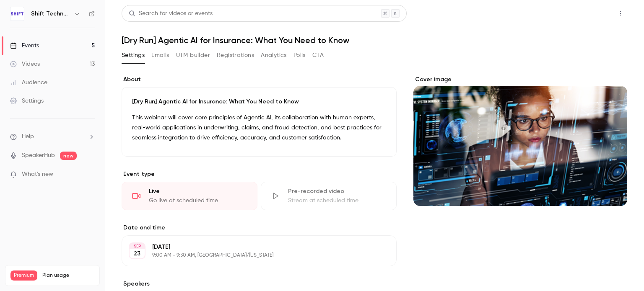  I want to click on div: Go live at scheduled time, so click(198, 201).